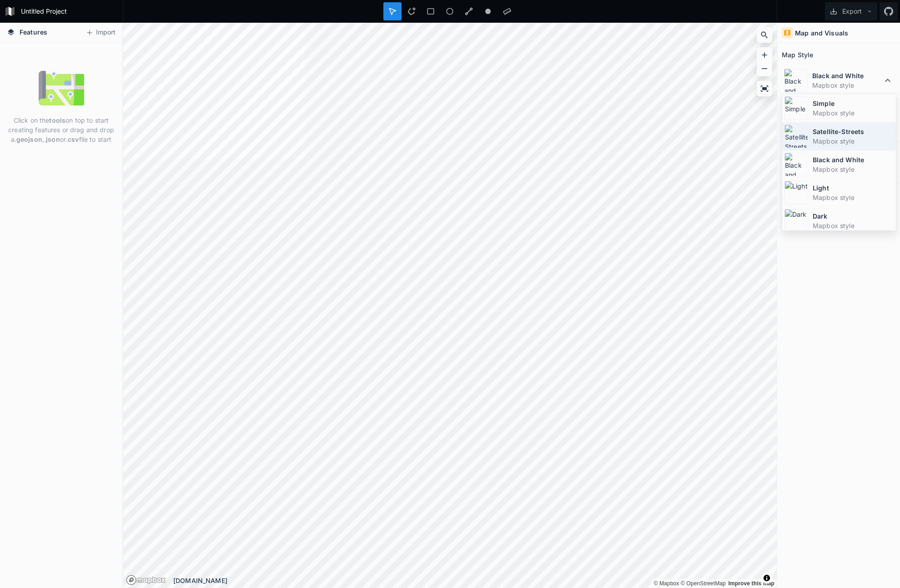 The height and width of the screenshot is (588, 900). What do you see at coordinates (61, 88) in the screenshot?
I see `img: empty` at bounding box center [61, 88].